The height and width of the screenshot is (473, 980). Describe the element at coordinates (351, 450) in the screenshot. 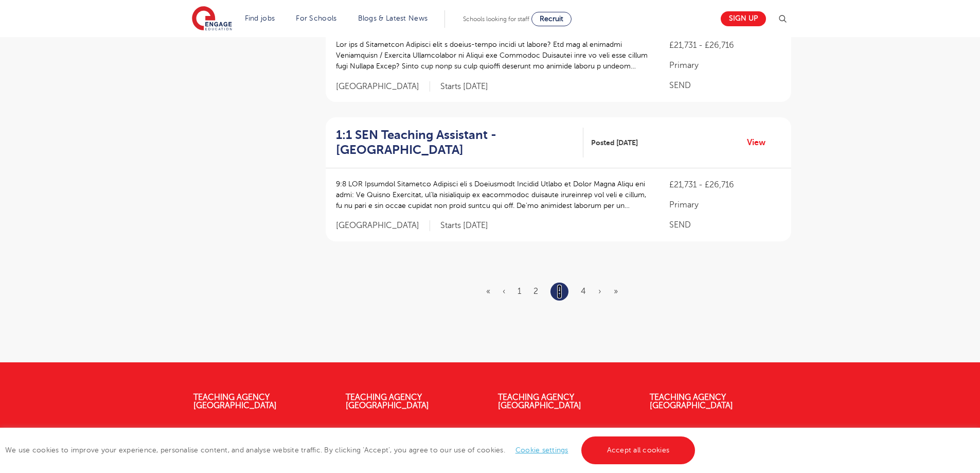

I see `span: We use cookies to improve your experience, personalise content, and analyse website traffic. By c...` at that location.